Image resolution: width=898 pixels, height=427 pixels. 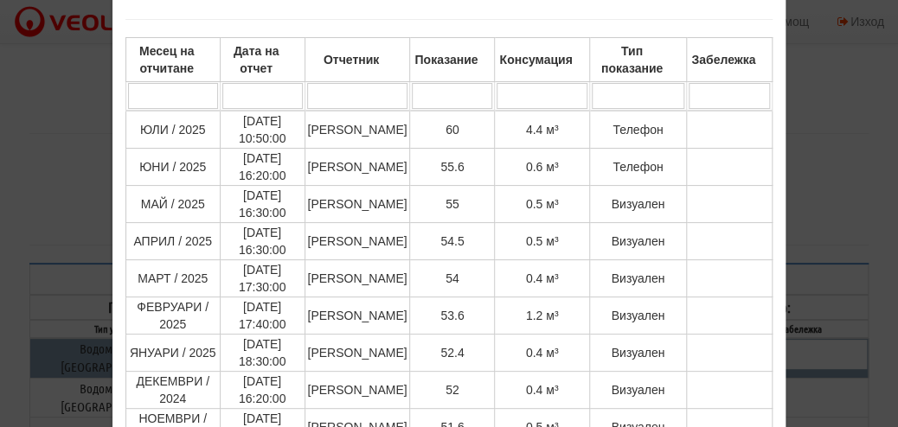 What do you see at coordinates (542, 316) in the screenshot?
I see `span: 1.2 м³` at bounding box center [542, 316].